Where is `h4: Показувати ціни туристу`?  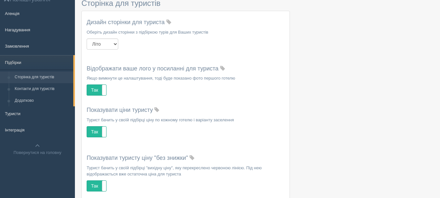 h4: Показувати ціни туристу is located at coordinates (186, 110).